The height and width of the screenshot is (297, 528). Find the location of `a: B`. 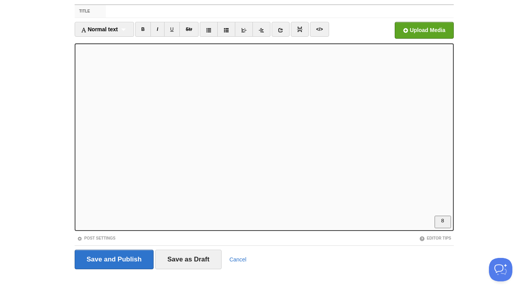

a: B is located at coordinates (143, 29).